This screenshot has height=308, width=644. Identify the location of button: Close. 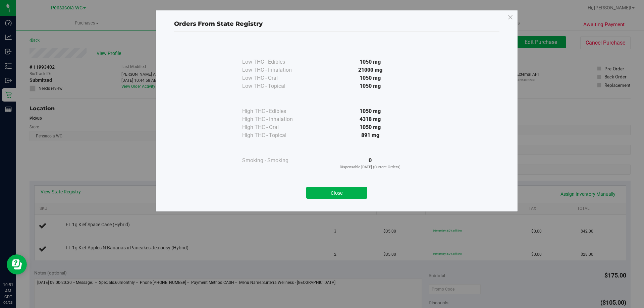
(337, 192).